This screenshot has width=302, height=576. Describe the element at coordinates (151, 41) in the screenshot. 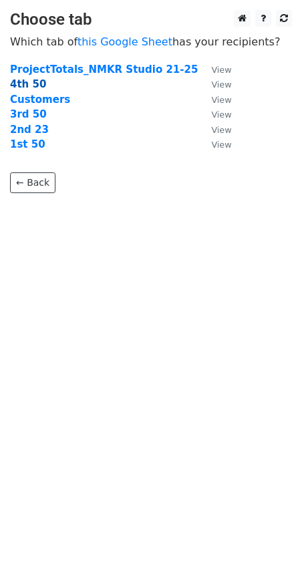

I see `p: Which tab of has your recipients?` at that location.